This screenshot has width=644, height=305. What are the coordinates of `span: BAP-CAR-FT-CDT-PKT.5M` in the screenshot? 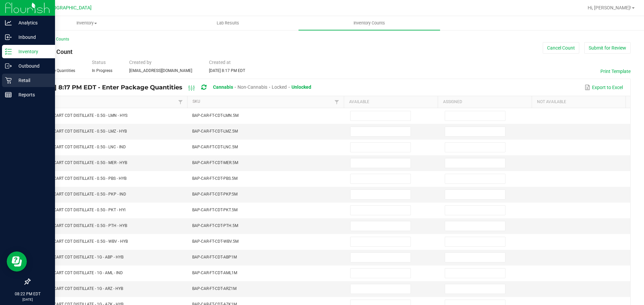 It's located at (214, 210).